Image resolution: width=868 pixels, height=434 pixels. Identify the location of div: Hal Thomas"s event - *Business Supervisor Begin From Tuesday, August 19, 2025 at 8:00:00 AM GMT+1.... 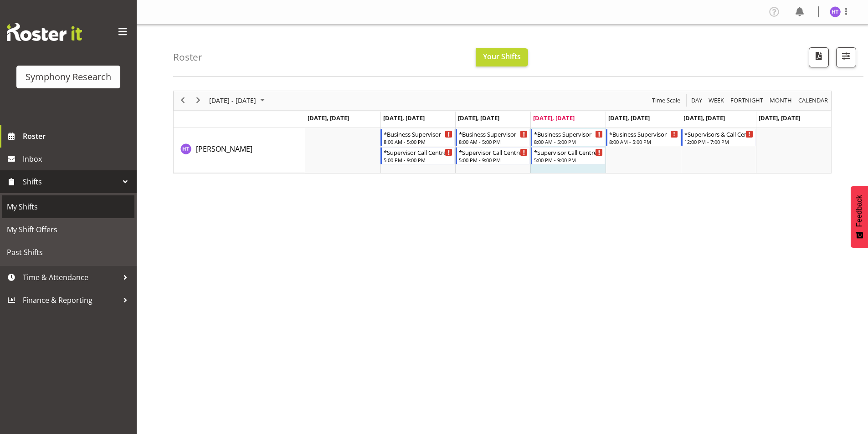
(417, 138).